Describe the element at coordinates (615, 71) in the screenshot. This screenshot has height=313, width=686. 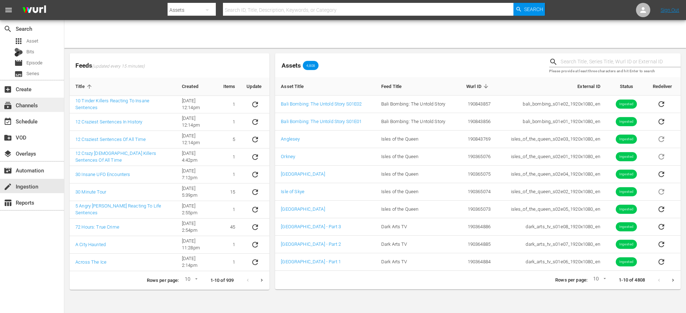
I see `p: Please provide at least three characters and hit Enter to search` at that location.